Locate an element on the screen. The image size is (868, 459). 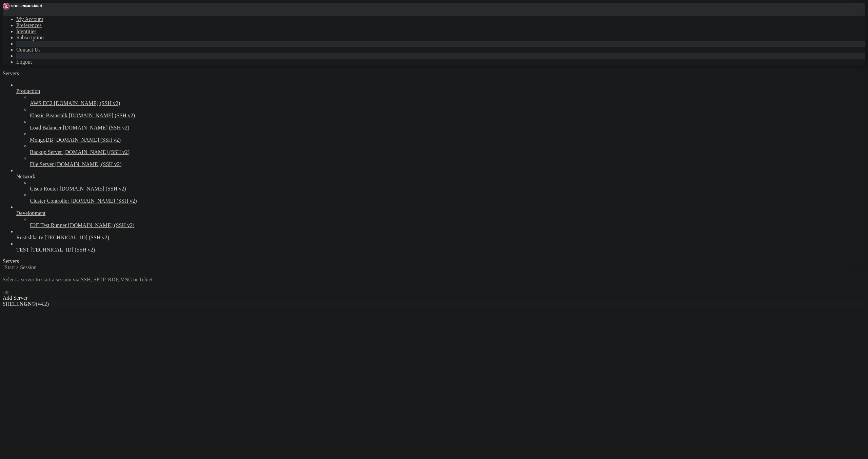
span: Backup Server is located at coordinates (46, 151).